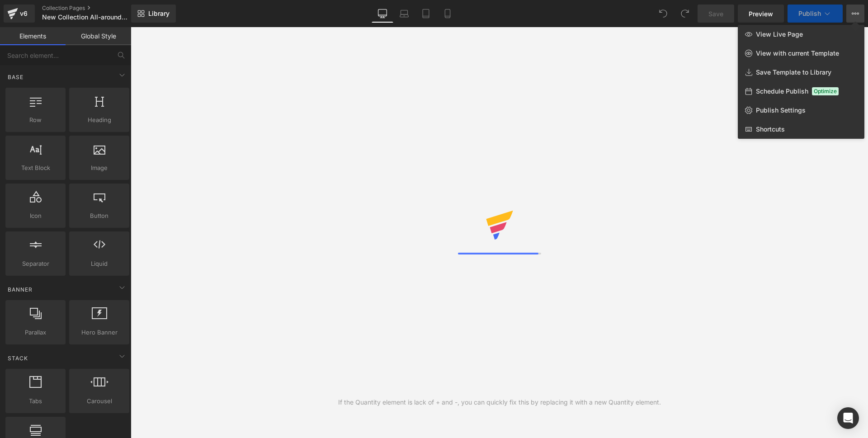 This screenshot has width=868, height=438. Describe the element at coordinates (99, 120) in the screenshot. I see `span: Heading` at that location.